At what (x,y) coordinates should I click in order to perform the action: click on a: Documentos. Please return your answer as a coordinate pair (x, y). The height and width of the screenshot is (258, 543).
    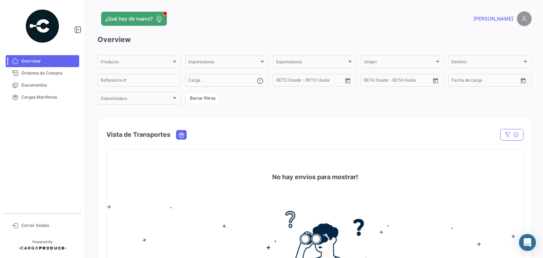
    Looking at the image, I should click on (42, 85).